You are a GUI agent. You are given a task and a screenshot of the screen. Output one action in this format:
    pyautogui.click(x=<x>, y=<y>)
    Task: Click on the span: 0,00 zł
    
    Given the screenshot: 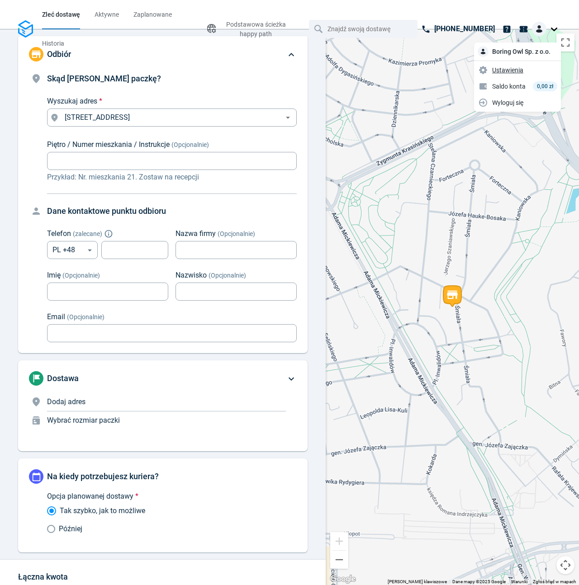 What is the action you would take?
    pyautogui.click(x=545, y=86)
    